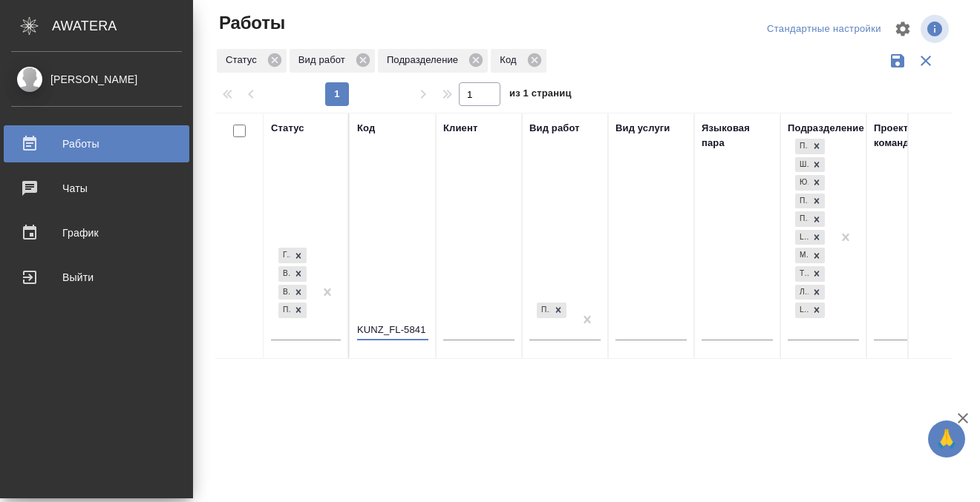 This screenshot has height=502, width=980. Describe the element at coordinates (802, 201) in the screenshot. I see `div: Проектный офис` at that location.